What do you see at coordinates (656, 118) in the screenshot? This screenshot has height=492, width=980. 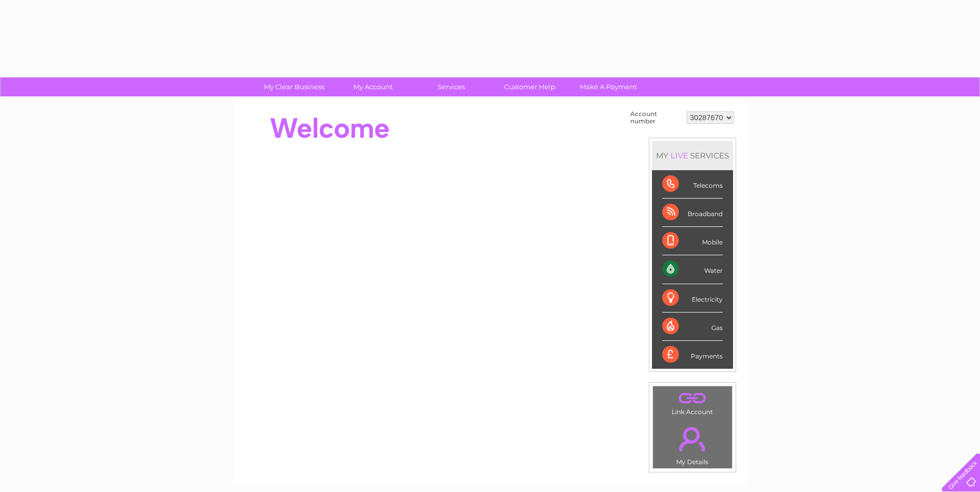 I see `td: Account number` at bounding box center [656, 118].